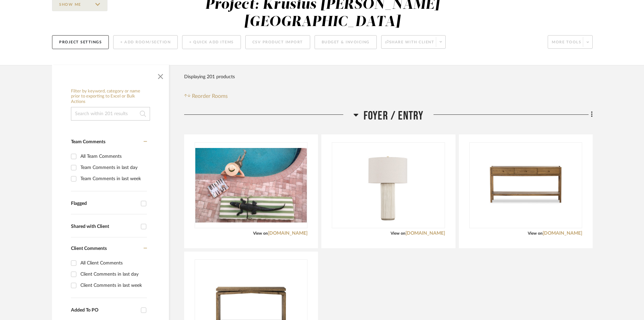  I want to click on button: More tools, so click(570, 42).